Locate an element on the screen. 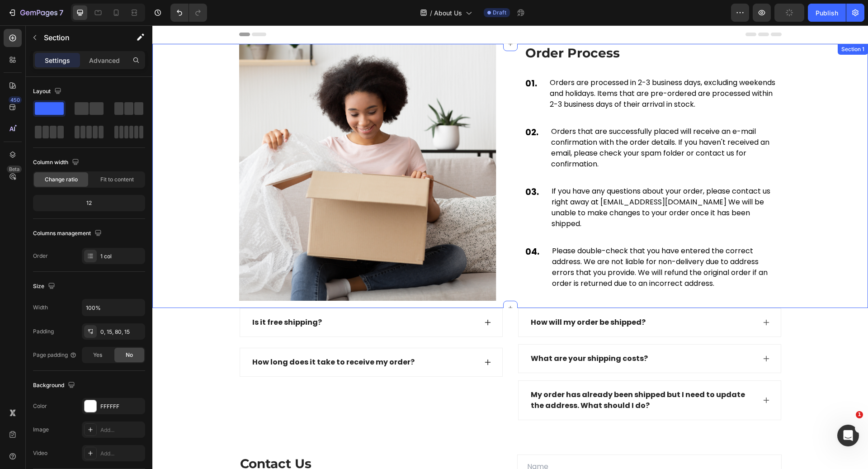 This screenshot has width=868, height=469. p: 04. is located at coordinates (380, 227).